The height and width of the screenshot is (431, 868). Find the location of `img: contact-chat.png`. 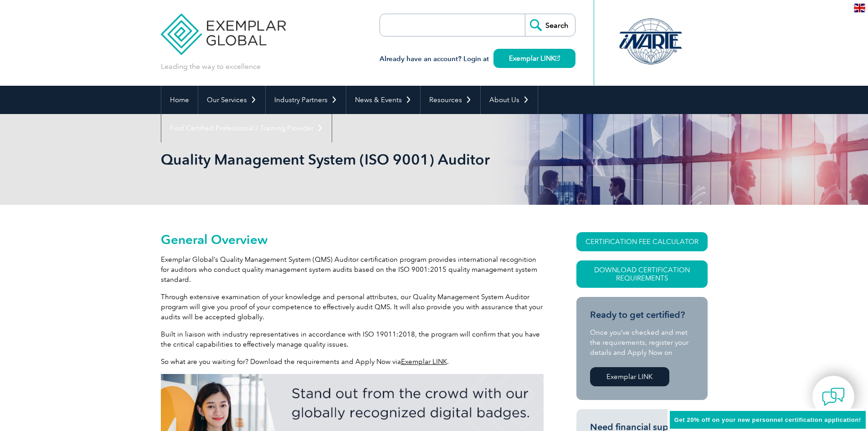

img: contact-chat.png is located at coordinates (833, 397).